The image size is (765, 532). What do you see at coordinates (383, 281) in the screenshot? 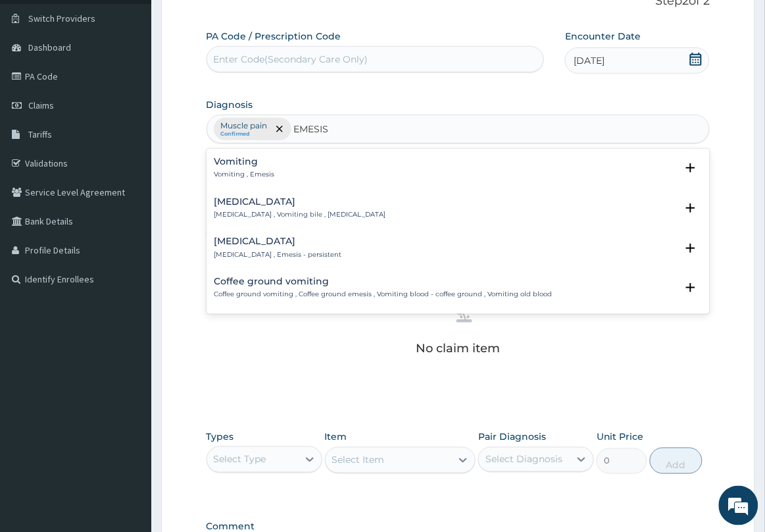
I see `h4: Coffee ground vomiting` at bounding box center [383, 281].